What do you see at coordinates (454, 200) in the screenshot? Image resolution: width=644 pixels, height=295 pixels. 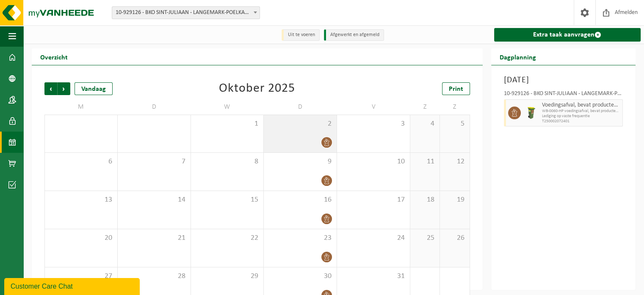 I see `span: 19` at bounding box center [454, 200].